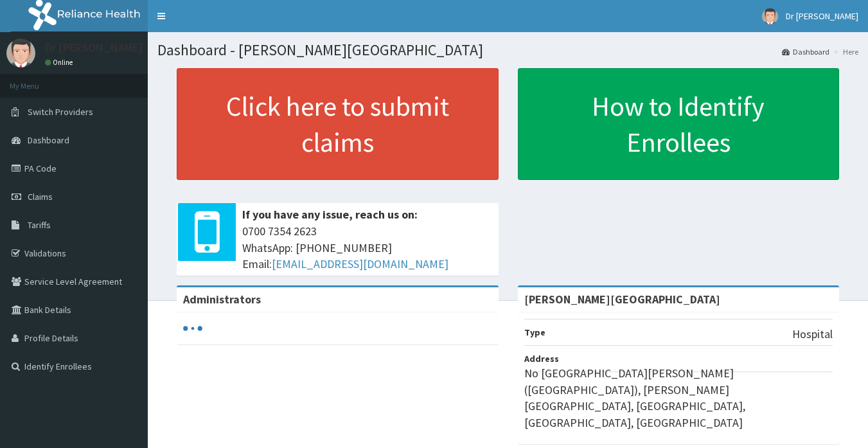 The height and width of the screenshot is (448, 868). I want to click on a: Dashboard, so click(806, 51).